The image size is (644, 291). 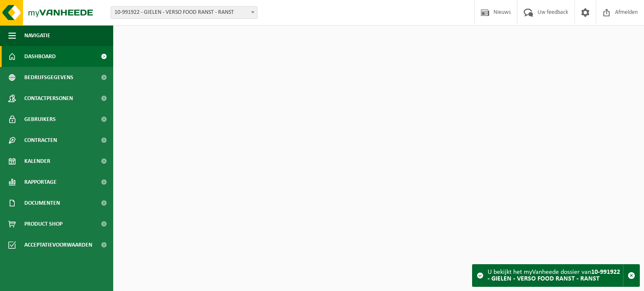 I want to click on span: 10-991922 - GIELEN - VERSO FOOD RANST - RANST, so click(x=184, y=12).